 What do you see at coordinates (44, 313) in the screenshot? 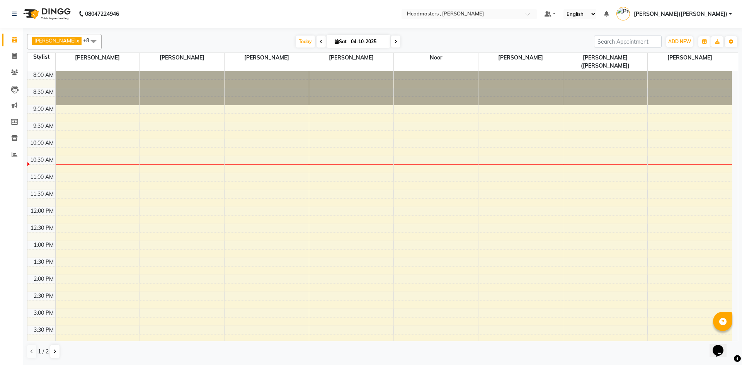
I see `div: 3:00 PM` at bounding box center [44, 313].